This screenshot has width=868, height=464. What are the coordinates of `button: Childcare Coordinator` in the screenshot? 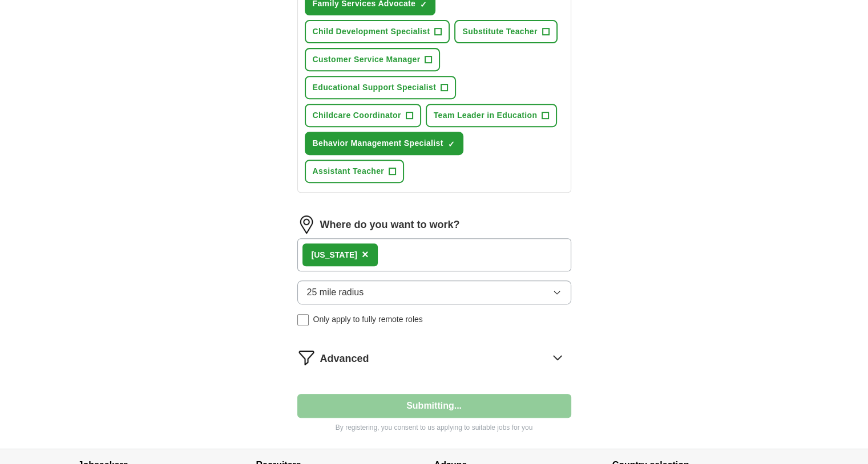 It's located at (363, 116).